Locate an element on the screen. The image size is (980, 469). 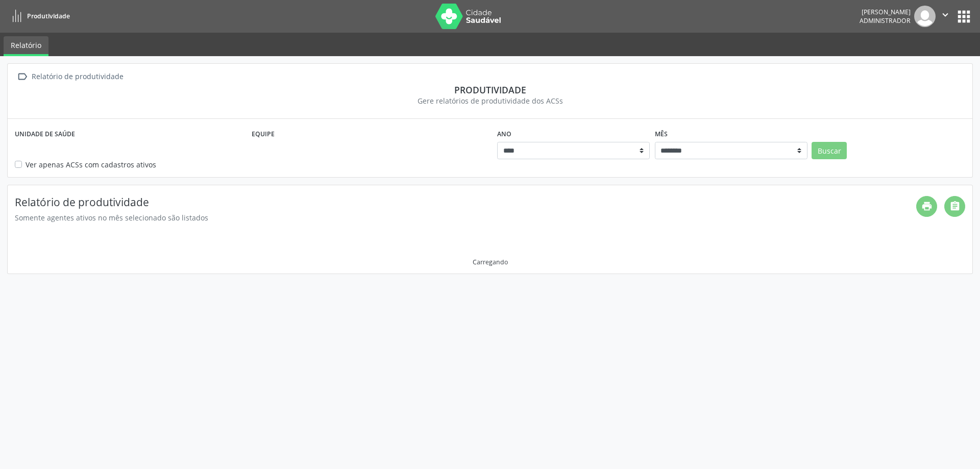
button: apps is located at coordinates (964, 16).